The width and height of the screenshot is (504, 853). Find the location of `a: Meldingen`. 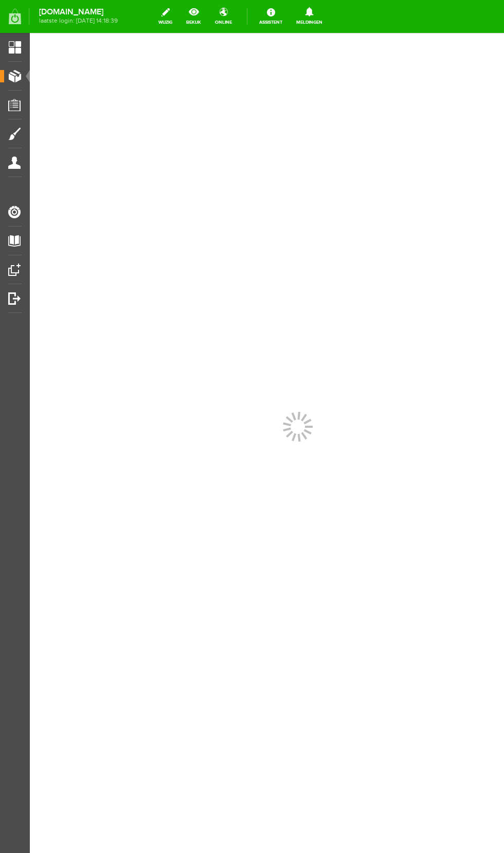

a: Meldingen is located at coordinates (309, 16).